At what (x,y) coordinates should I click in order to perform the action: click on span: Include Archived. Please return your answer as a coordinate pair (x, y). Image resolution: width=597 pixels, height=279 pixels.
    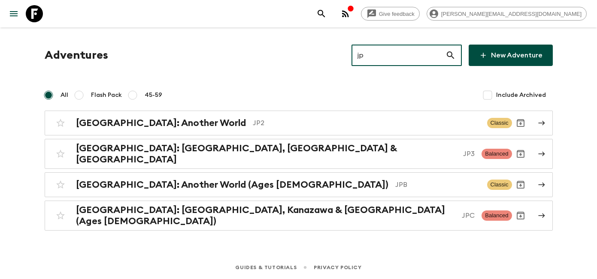
    Looking at the image, I should click on (521, 95).